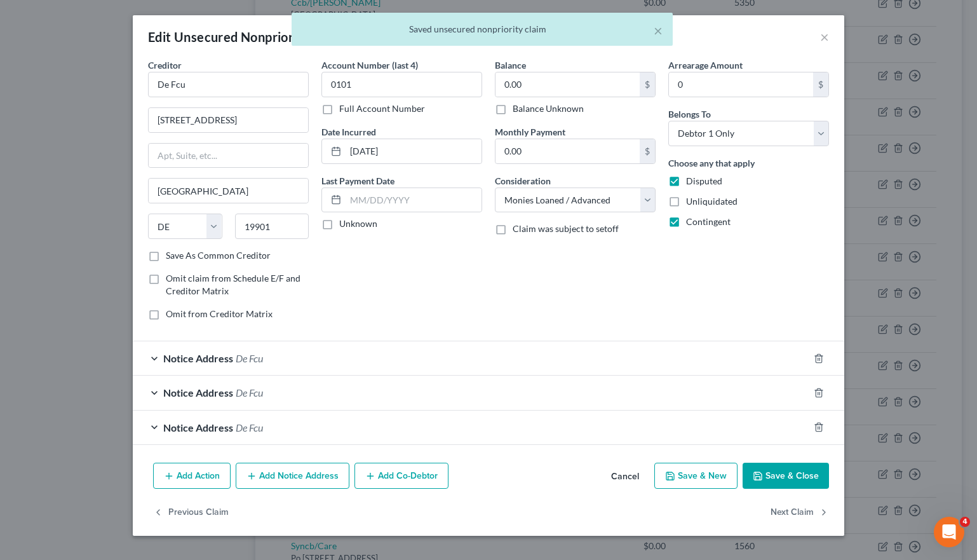 The height and width of the screenshot is (560, 977). What do you see at coordinates (689, 114) in the screenshot?
I see `span: Belongs To` at bounding box center [689, 114].